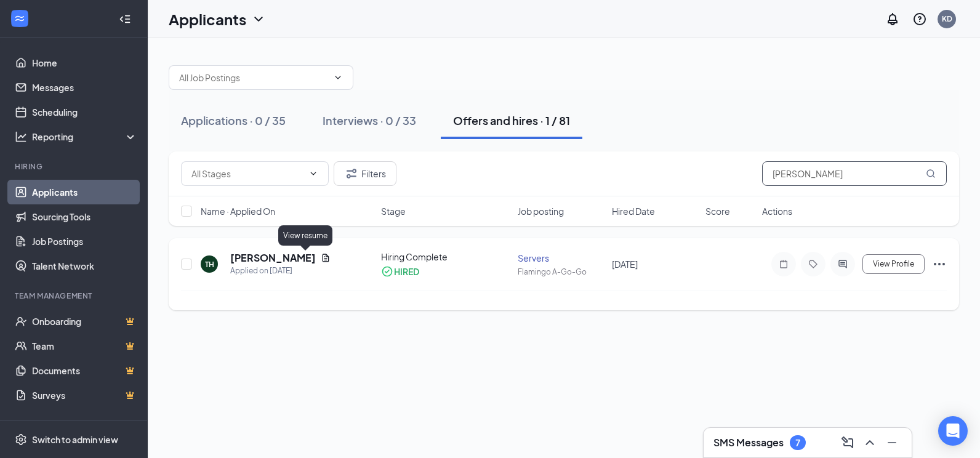 This screenshot has height=458, width=980. I want to click on div: HIRED, so click(406, 271).